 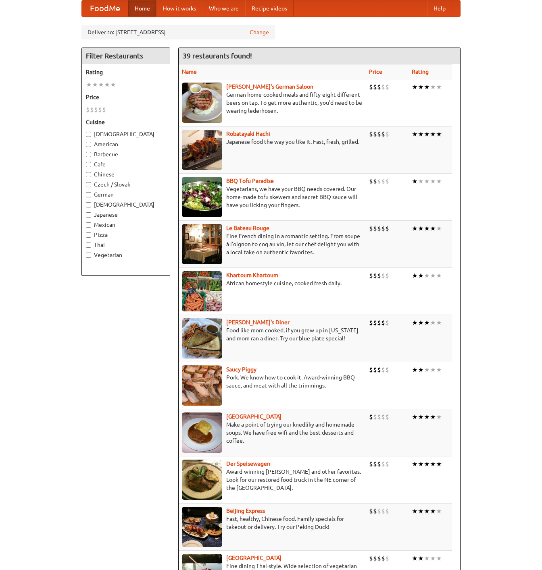 What do you see at coordinates (259, 32) in the screenshot?
I see `a: Change` at bounding box center [259, 32].